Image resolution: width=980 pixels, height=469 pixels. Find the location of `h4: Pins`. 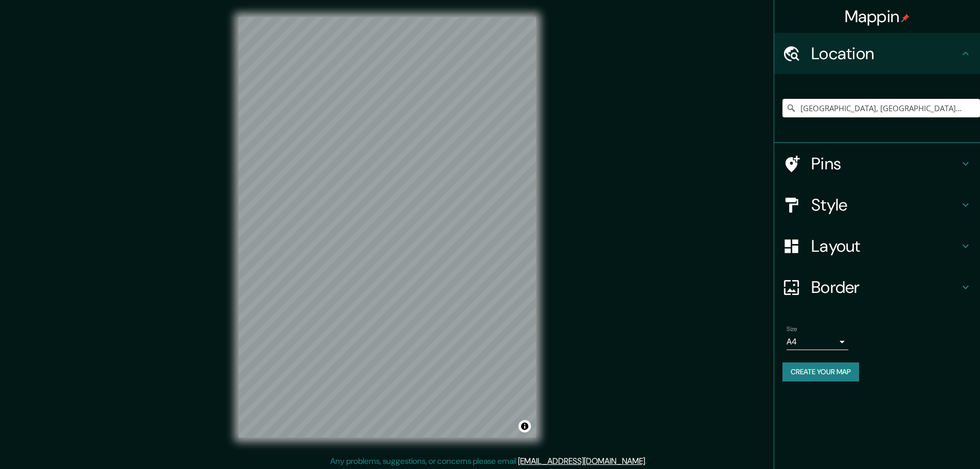

h4: Pins is located at coordinates (885, 164).